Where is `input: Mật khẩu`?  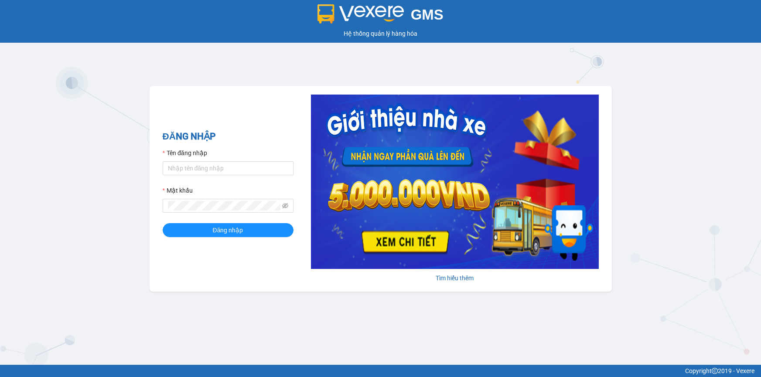
input: Mật khẩu is located at coordinates (224, 206).